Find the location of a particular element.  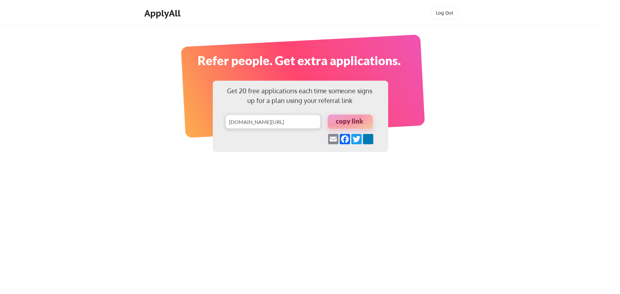

div: ApplyAll is located at coordinates (164, 13).